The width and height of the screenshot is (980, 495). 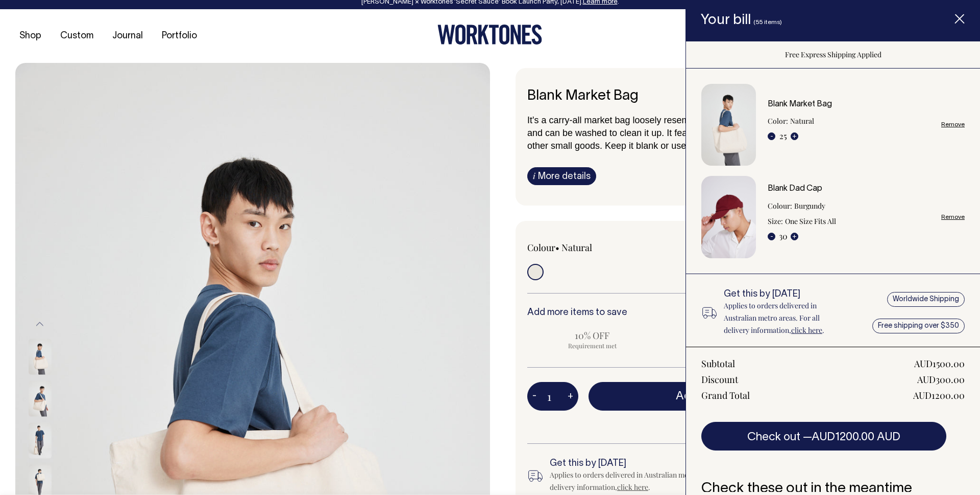 What do you see at coordinates (688, 133) in the screenshot?
I see `span: t features` at bounding box center [688, 133].